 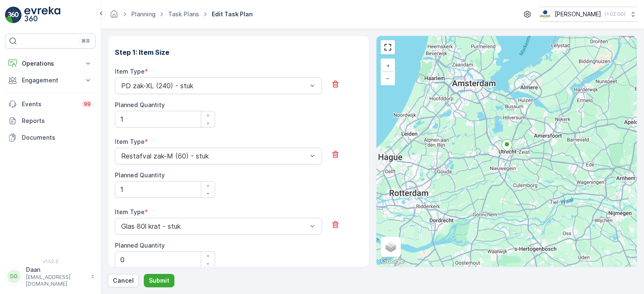 What do you see at coordinates (14, 276) in the screenshot?
I see `div: DD` at bounding box center [14, 276].